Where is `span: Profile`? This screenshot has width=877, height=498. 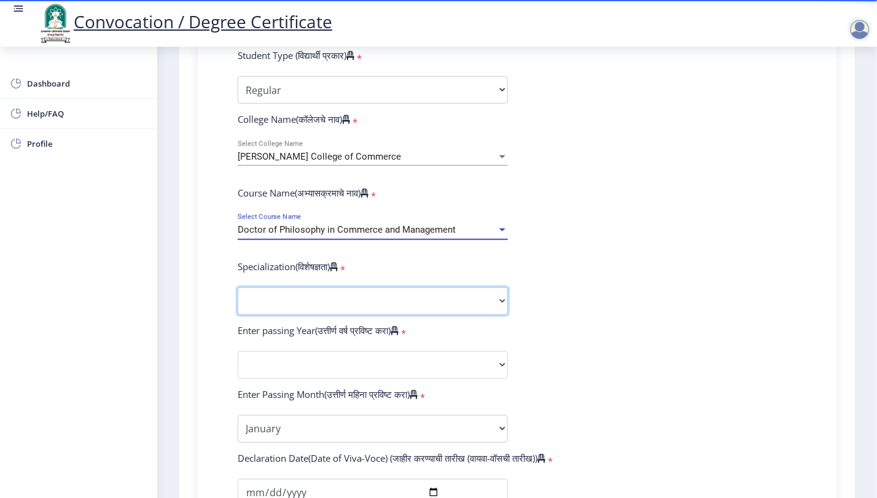 span: Profile is located at coordinates (87, 144).